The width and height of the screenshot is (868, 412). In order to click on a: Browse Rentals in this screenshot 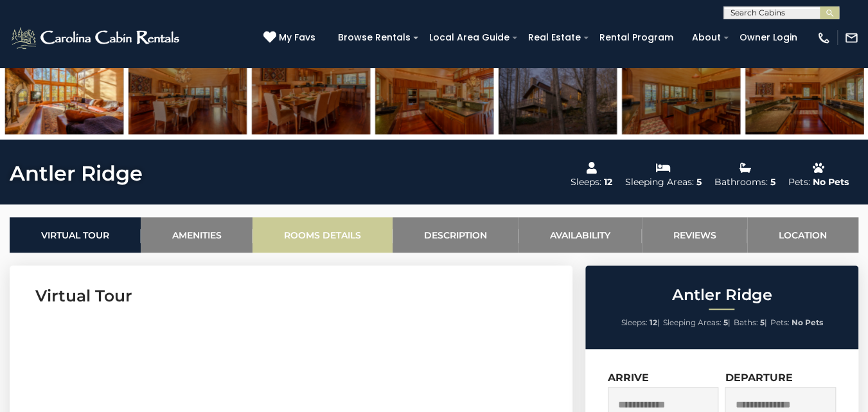, I will do `click(374, 38)`.